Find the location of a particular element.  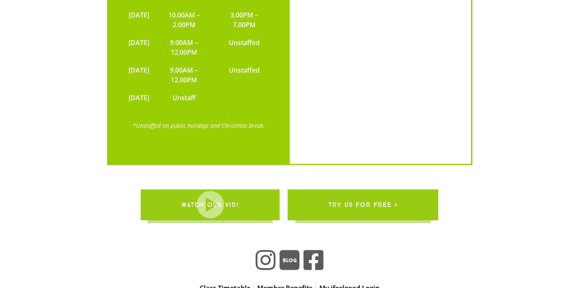

span: WATCH OUR VID! is located at coordinates (210, 205).